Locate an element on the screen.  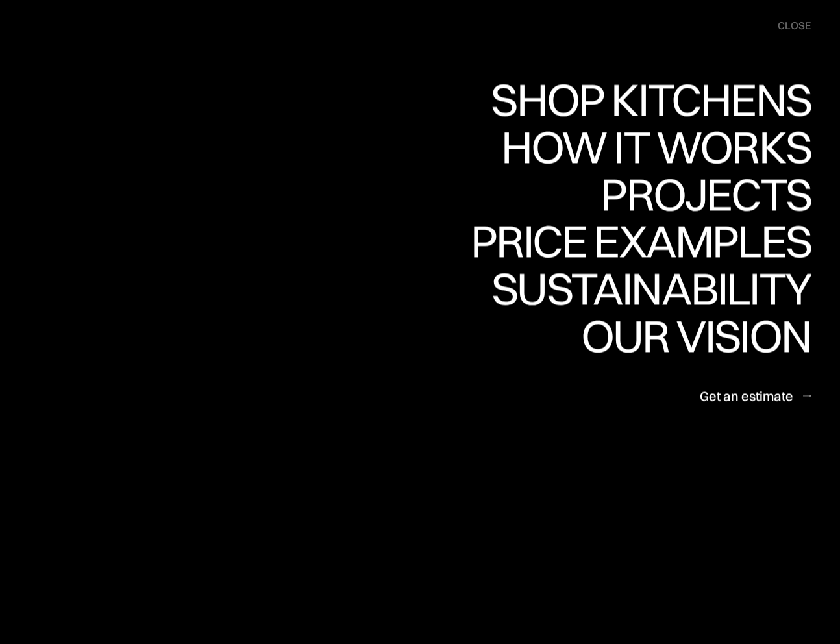
a: How it worksHow it works is located at coordinates (655, 148).